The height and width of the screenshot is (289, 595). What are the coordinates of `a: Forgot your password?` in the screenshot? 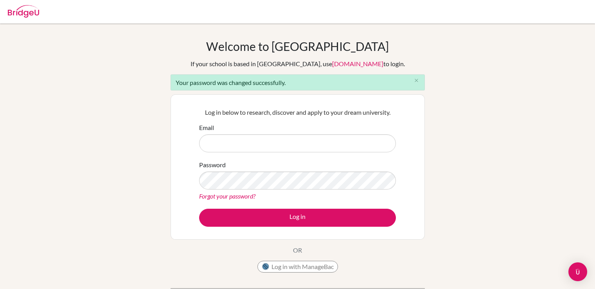 It's located at (227, 196).